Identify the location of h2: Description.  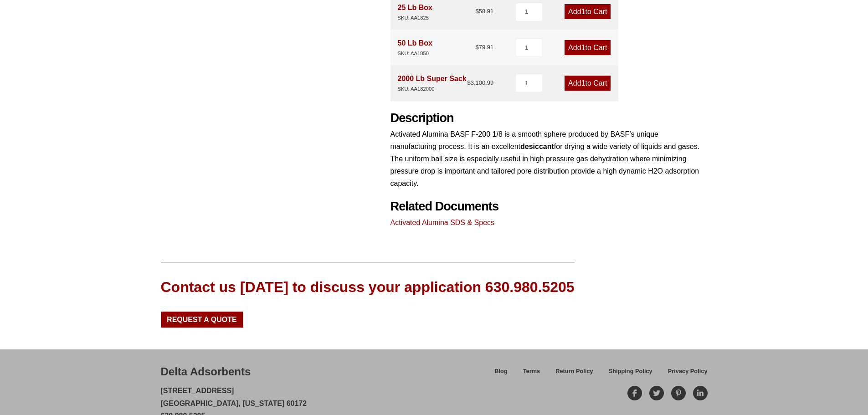
(549, 118).